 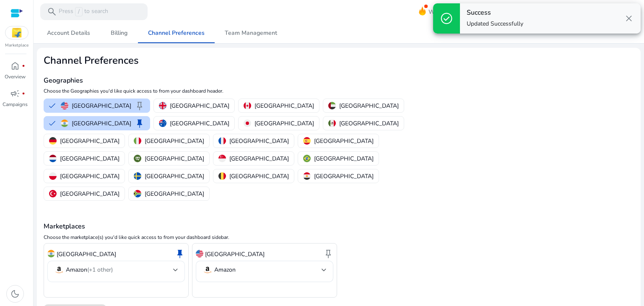 What do you see at coordinates (240, 61) in the screenshot?
I see `h2: Channel Preferences` at bounding box center [240, 61].